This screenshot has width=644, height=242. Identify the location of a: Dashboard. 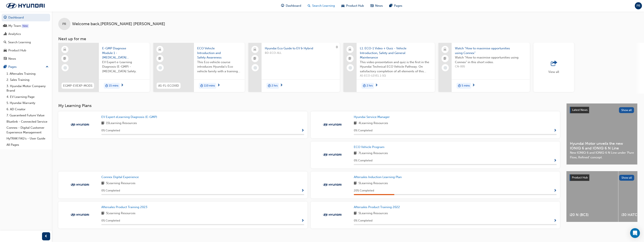
(26, 18).